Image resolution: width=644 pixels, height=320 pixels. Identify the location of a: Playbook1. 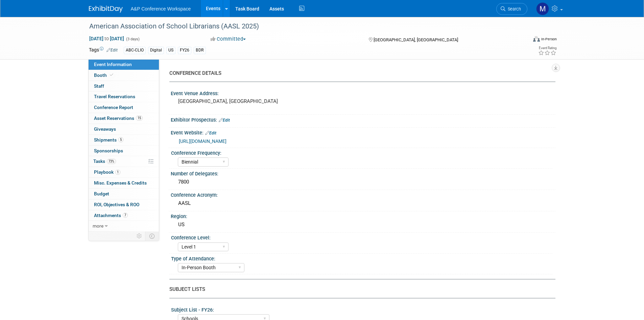
(124, 172).